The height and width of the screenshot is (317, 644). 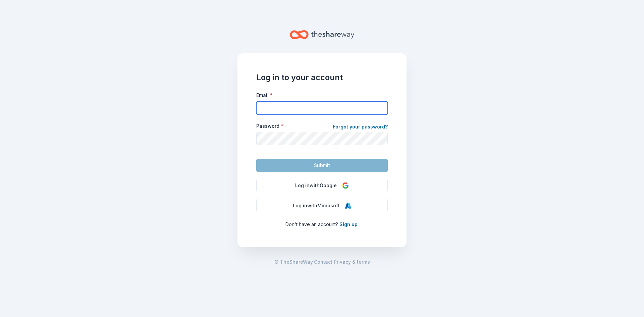 I want to click on a: Contact, so click(x=323, y=262).